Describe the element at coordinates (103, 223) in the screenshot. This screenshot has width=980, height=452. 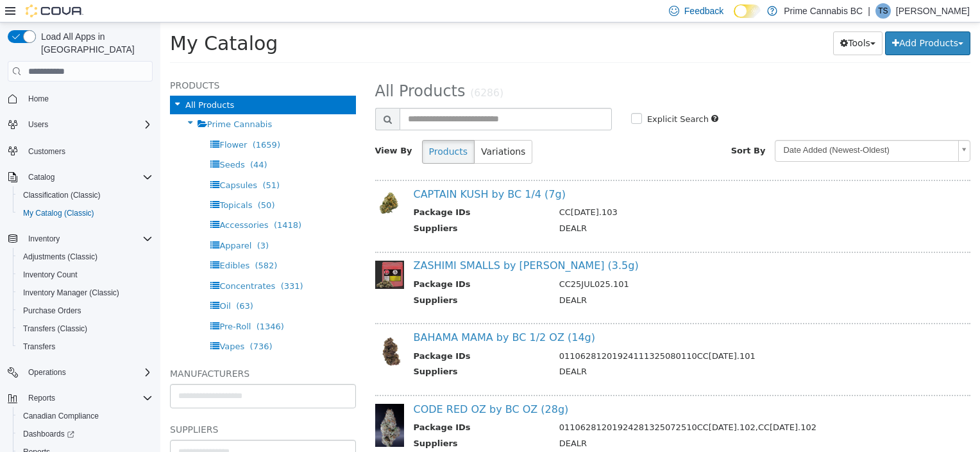
I see `span: (3)` at that location.